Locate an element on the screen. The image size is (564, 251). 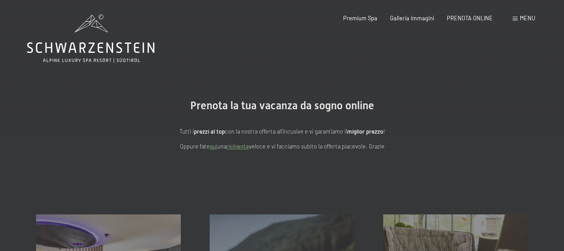
a: Premium Spa is located at coordinates (360, 18).